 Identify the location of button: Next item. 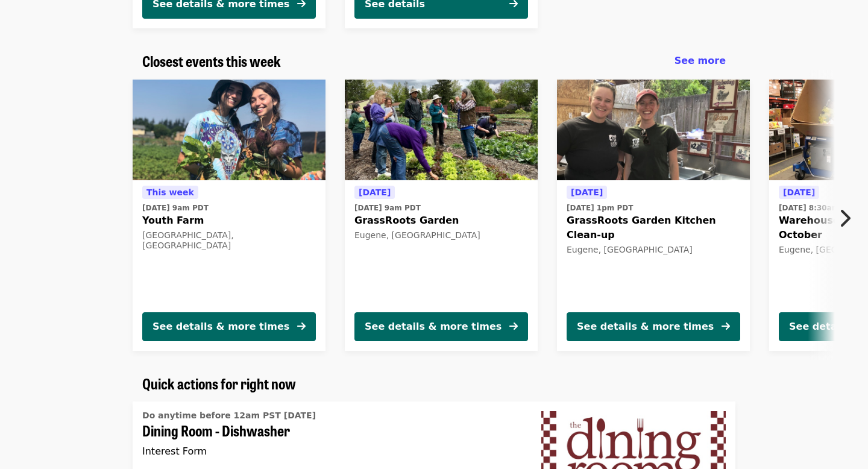
(849, 218).